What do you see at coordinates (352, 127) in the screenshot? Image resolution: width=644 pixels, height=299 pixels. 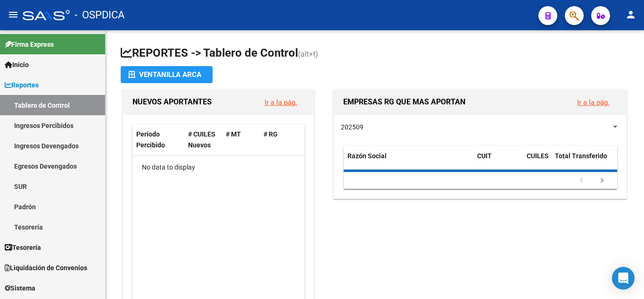 I see `span: 202509` at bounding box center [352, 127].